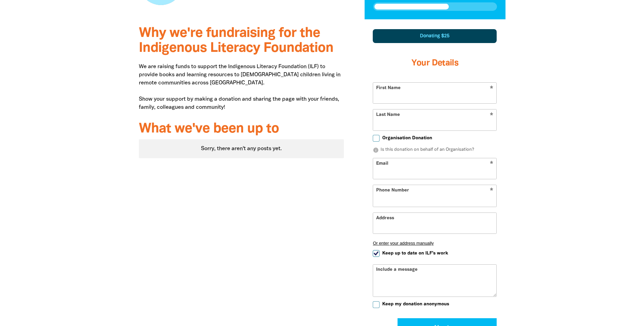  What do you see at coordinates (241, 149) in the screenshot?
I see `div: Paginated content` at bounding box center [241, 149].